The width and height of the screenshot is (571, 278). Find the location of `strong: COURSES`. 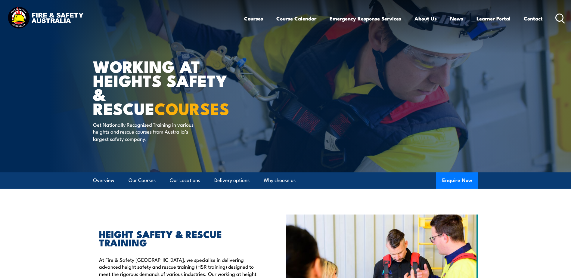

strong: COURSES is located at coordinates (192, 108).